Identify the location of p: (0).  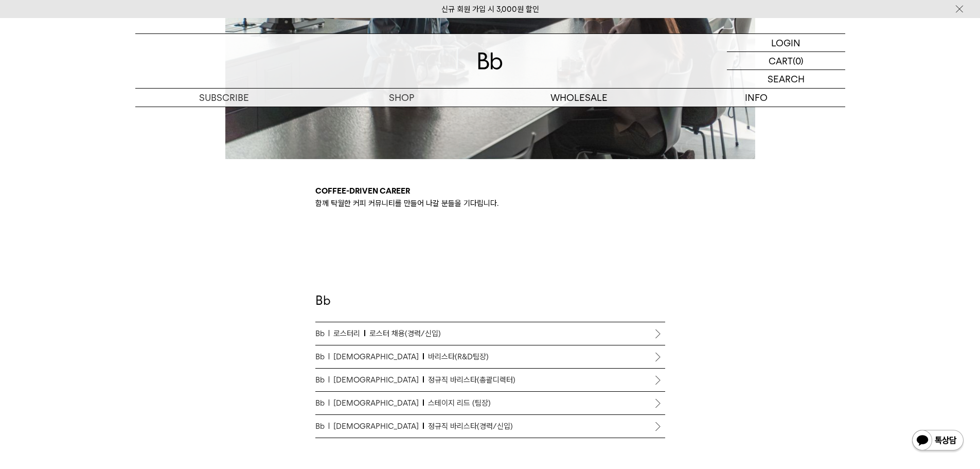
(797, 61).